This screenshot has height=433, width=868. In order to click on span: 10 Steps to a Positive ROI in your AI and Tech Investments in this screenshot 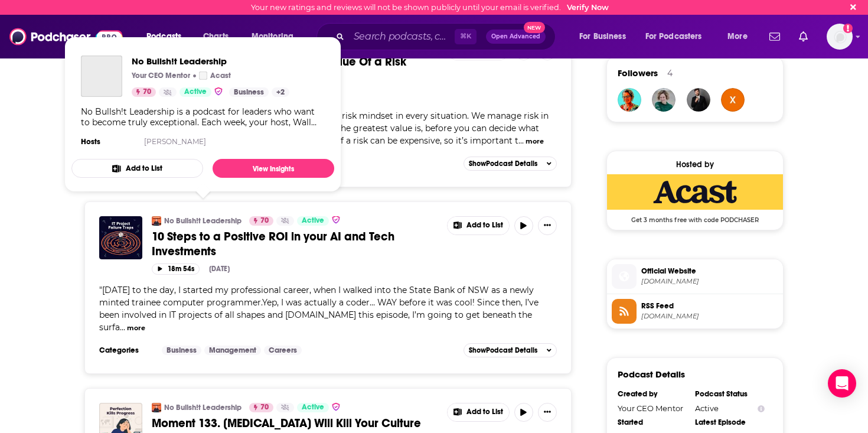, I will do `click(273, 244)`.